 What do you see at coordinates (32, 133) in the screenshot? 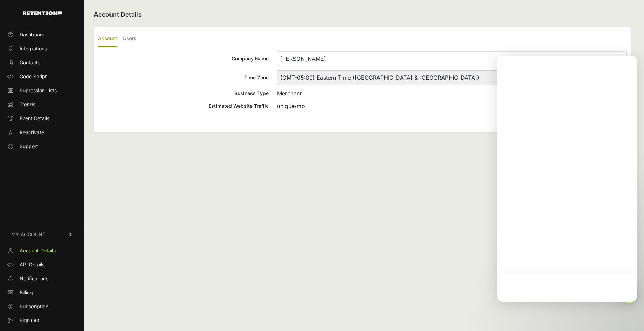
I see `span: Reactivate` at bounding box center [32, 133].